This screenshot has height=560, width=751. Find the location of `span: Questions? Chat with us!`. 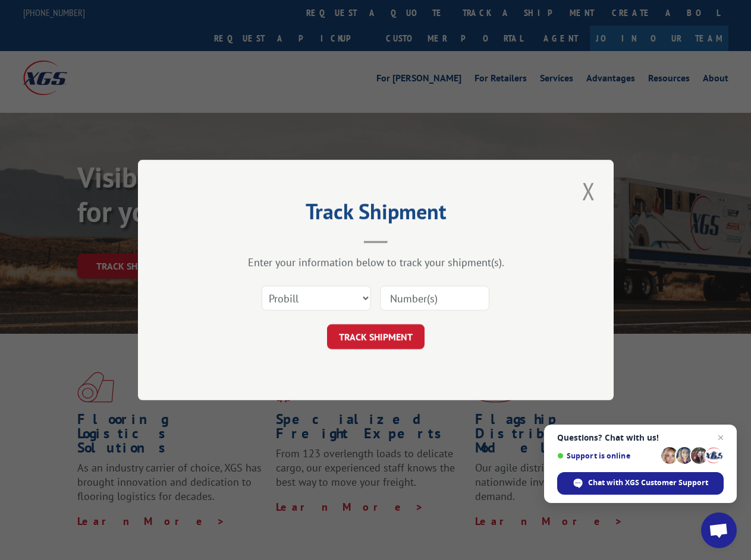

span: Questions? Chat with us! is located at coordinates (641, 438).